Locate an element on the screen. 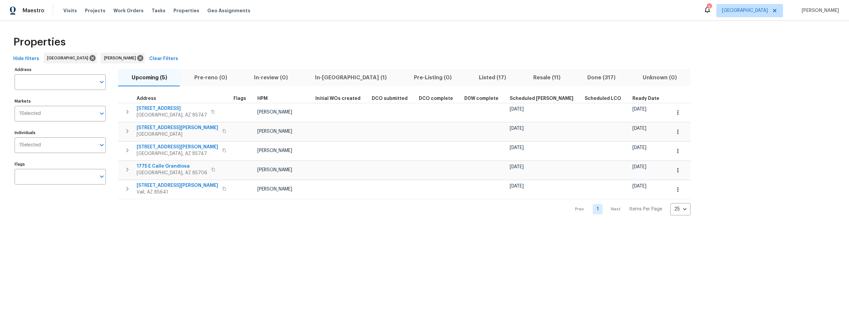 The height and width of the screenshot is (309, 849). span: Clear Filters is located at coordinates (164, 59).